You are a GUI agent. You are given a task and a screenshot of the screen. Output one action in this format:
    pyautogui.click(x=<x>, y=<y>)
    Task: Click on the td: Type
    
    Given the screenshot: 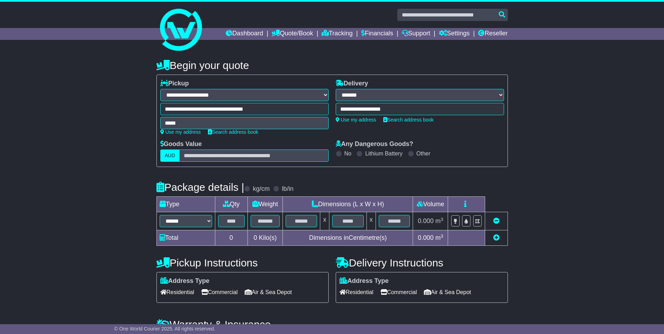 What is the action you would take?
    pyautogui.click(x=186, y=204)
    